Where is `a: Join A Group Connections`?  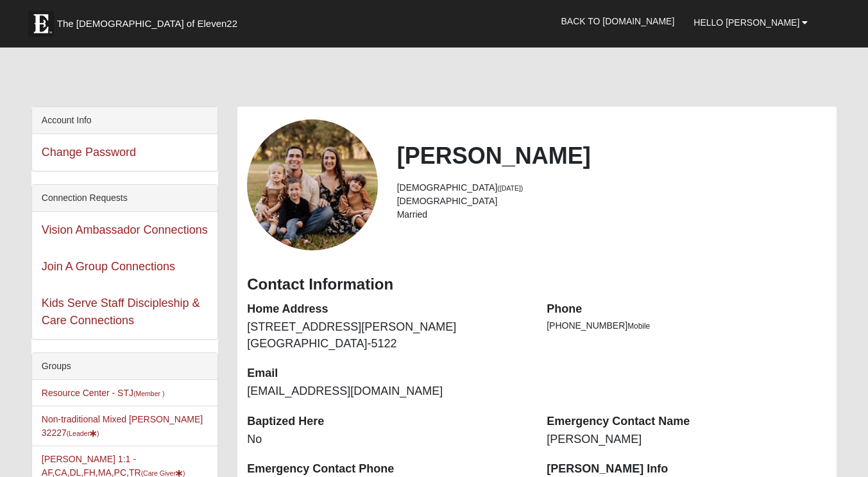
a: Join A Group Connections is located at coordinates (108, 266).